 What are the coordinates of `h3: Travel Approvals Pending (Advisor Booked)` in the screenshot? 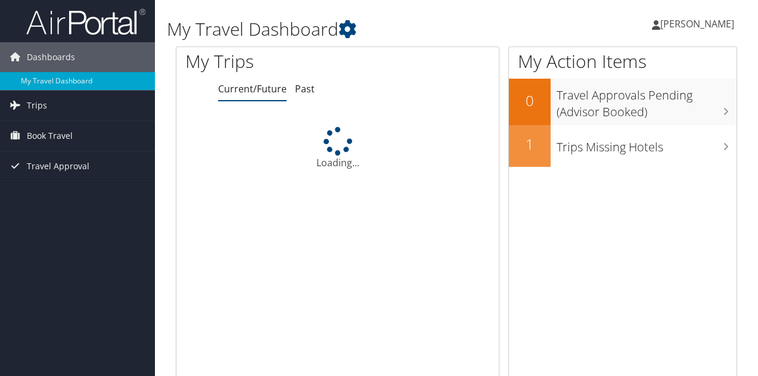 It's located at (647, 101).